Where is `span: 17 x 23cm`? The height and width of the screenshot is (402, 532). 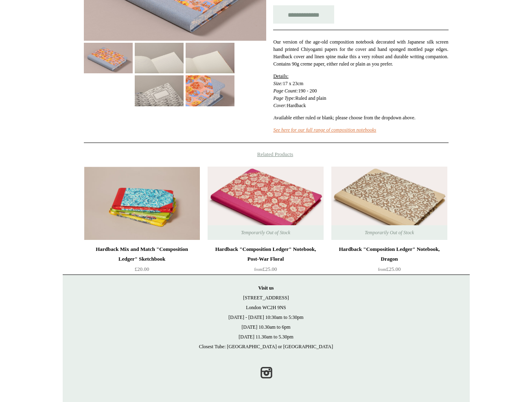
span: 17 x 23cm is located at coordinates (293, 84).